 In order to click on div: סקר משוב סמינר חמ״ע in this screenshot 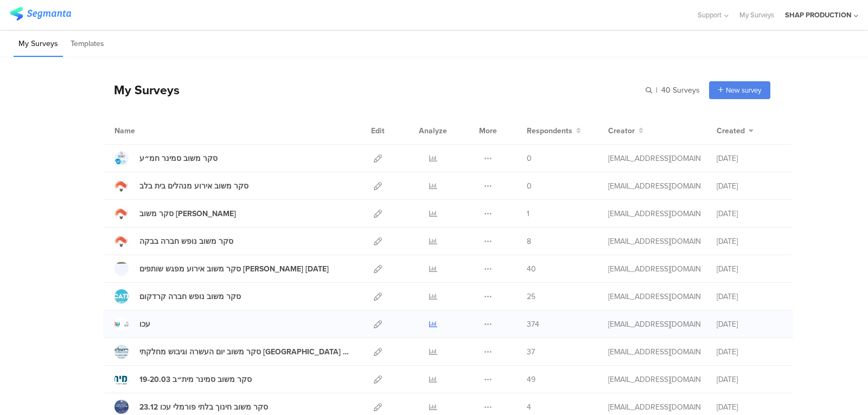, I will do `click(178, 158)`.